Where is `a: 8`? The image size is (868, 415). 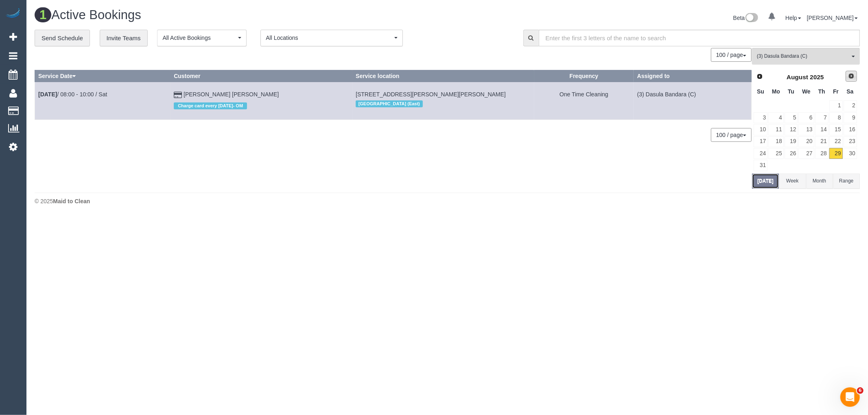 a: 8 is located at coordinates (836, 118).